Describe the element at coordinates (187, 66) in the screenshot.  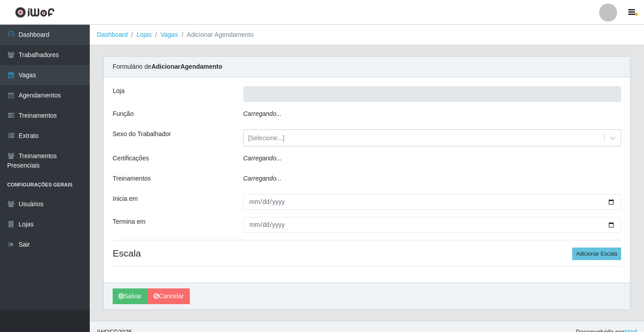
I see `strong: Adicionar Agendamento` at that location.